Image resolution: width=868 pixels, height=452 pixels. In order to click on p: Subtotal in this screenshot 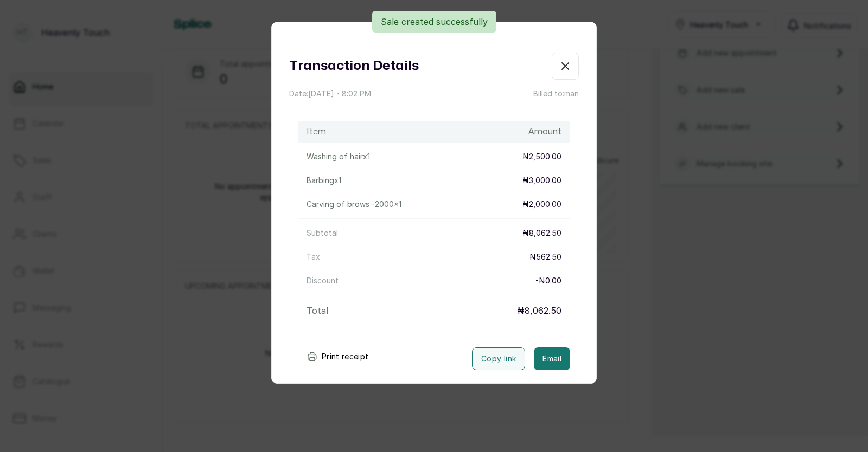, I will do `click(323, 233)`.